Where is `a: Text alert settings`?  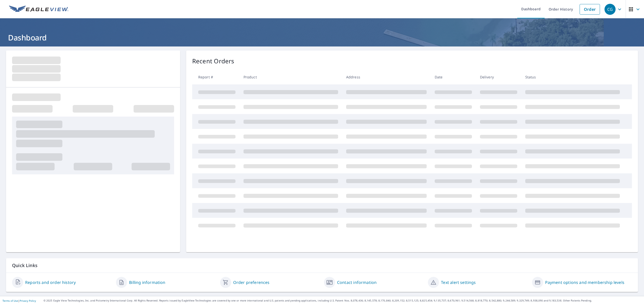
a: Text alert settings is located at coordinates (458, 283).